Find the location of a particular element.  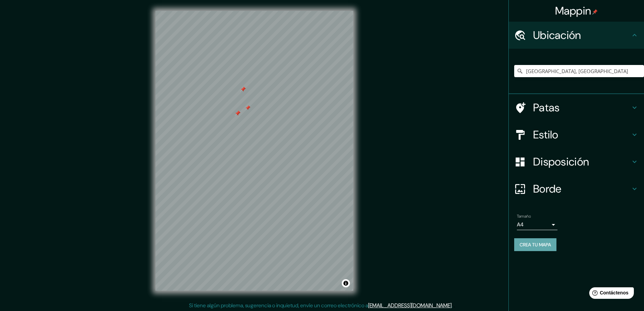

font: Borde is located at coordinates (547, 189).